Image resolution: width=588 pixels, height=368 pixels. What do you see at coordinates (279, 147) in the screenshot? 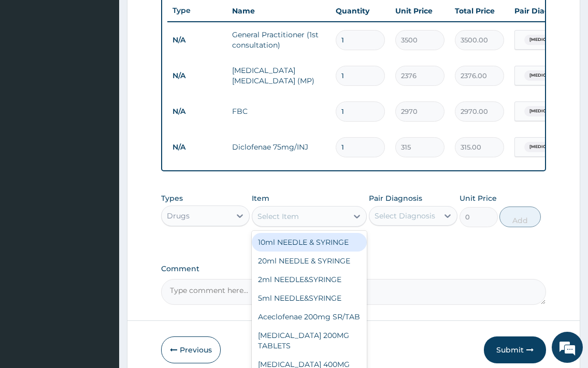
I see `td: Diclofenae 75mg/INJ` at bounding box center [279, 147].